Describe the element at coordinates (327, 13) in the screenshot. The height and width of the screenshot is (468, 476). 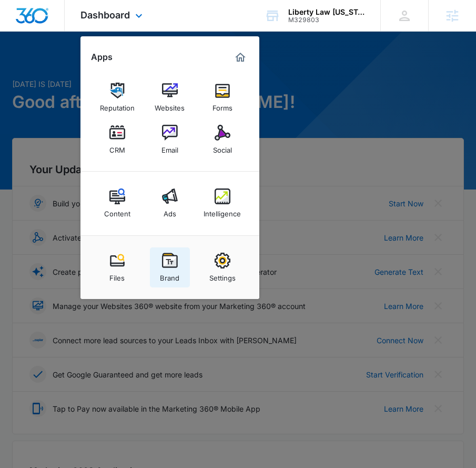
I see `div: account name` at that location.